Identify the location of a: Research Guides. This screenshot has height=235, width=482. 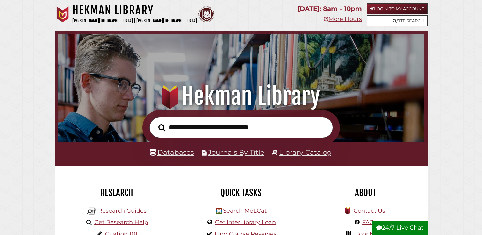
(122, 211).